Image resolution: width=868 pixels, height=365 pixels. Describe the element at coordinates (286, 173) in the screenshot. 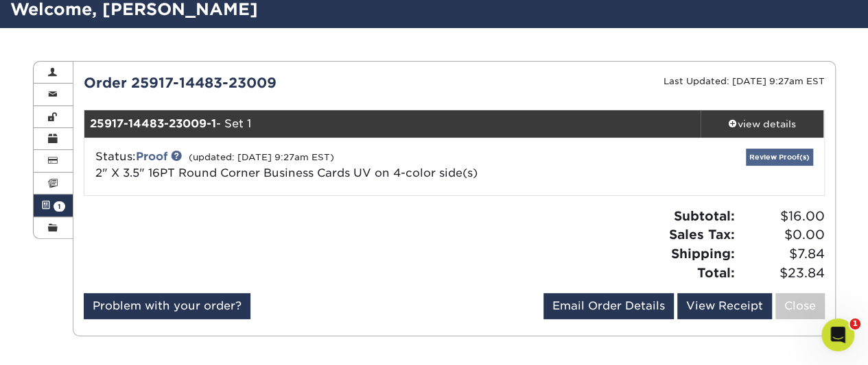

I see `a: 2" X 3.5" 16PT Round Corner Business Cards UV on 4-color side(s)` at that location.